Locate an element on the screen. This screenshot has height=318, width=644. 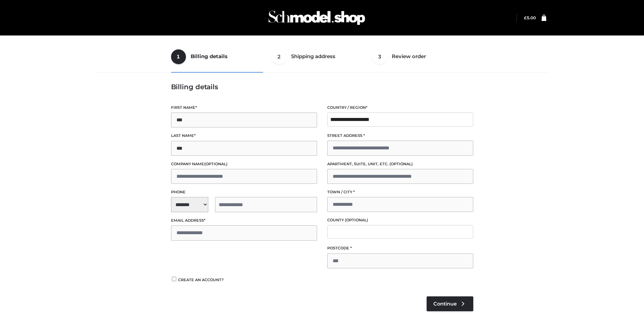
label: Email address is located at coordinates (244, 220).